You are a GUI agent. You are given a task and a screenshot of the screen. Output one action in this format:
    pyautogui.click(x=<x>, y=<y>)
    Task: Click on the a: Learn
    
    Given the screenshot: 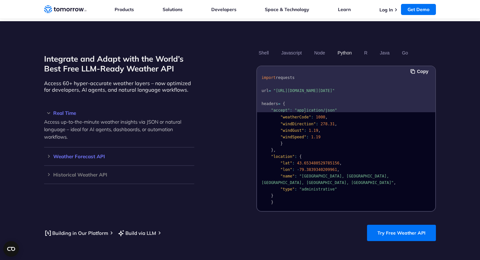 What is the action you would take?
    pyautogui.click(x=344, y=9)
    